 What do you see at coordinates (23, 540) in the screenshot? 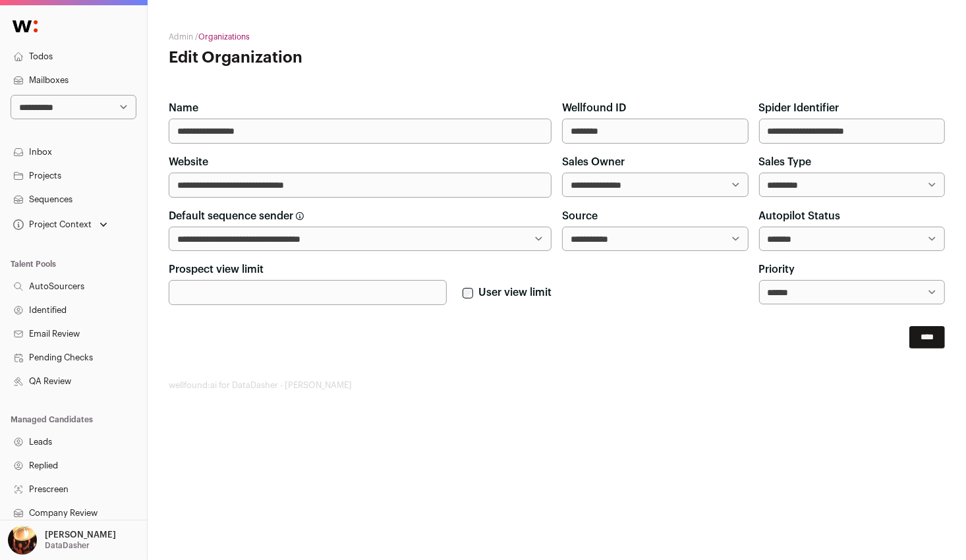
I see `img: 473170-medium_jpg` at bounding box center [23, 540].